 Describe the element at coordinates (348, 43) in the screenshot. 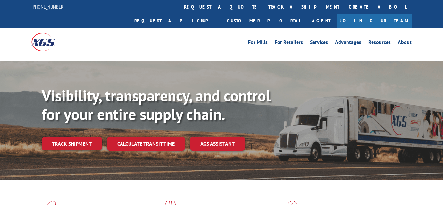

I see `a: Advantages` at that location.